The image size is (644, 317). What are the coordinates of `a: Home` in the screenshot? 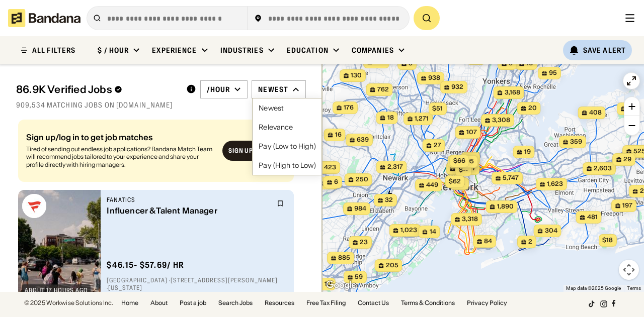 It's located at (130, 303).